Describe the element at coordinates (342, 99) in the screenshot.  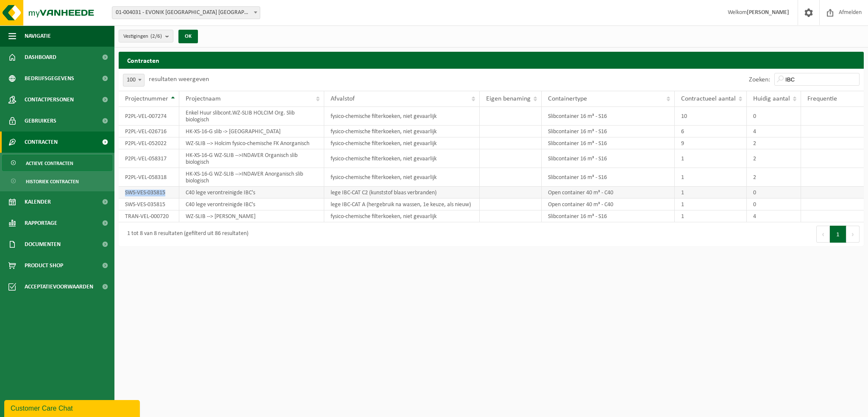
I see `span: Afvalstof` at that location.